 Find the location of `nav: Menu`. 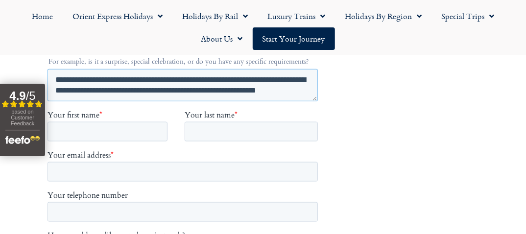

nav: Menu is located at coordinates (263, 27).